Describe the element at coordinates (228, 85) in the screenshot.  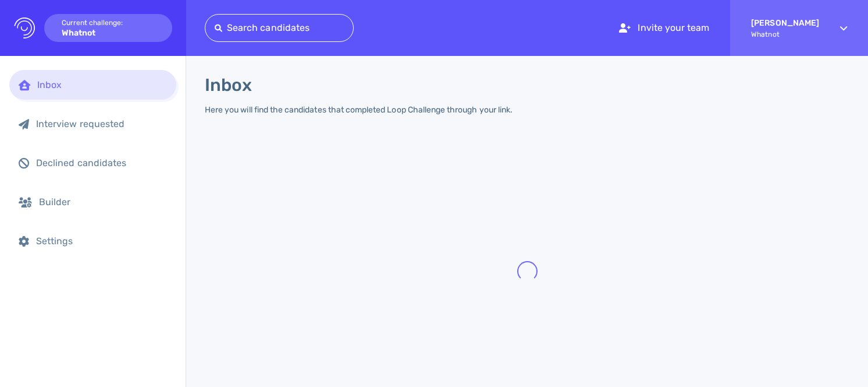
I see `h1: Inbox` at that location.